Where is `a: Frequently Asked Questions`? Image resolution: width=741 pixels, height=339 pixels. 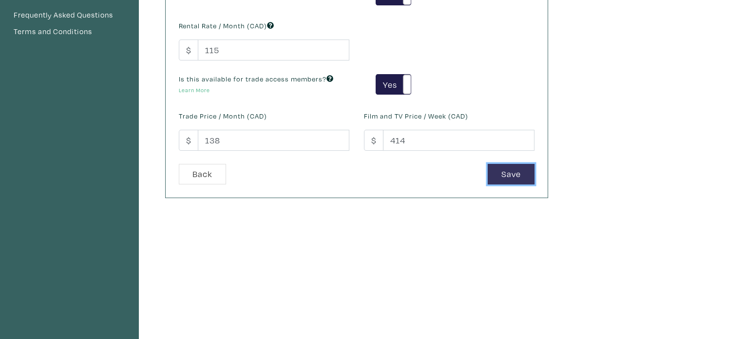 a: Frequently Asked Questions is located at coordinates (69, 15).